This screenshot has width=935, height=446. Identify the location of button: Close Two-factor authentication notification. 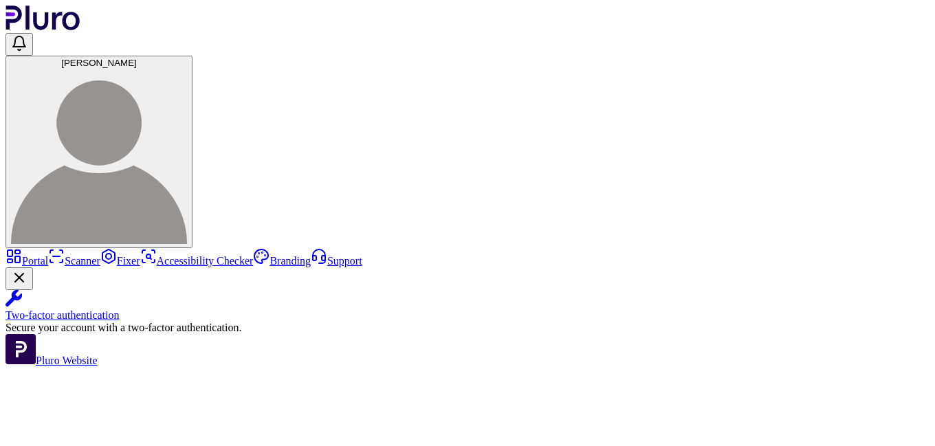
(19, 278).